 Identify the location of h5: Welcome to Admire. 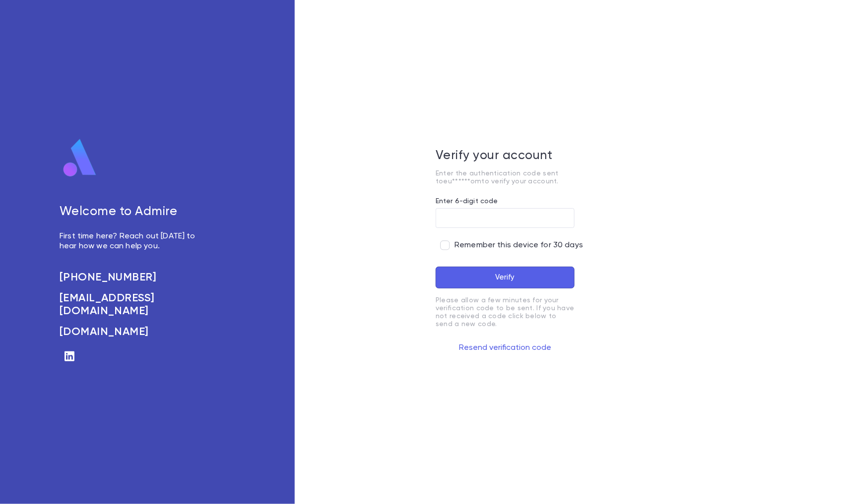
(133, 212).